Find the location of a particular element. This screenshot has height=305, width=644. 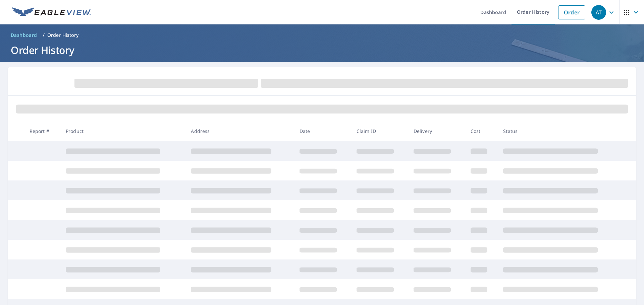

th: Product is located at coordinates (123, 131).